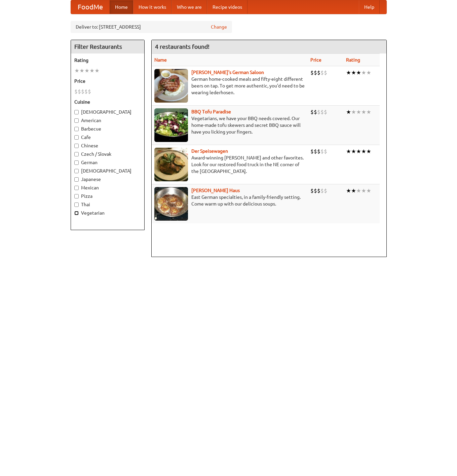 The width and height of the screenshot is (457, 476). What do you see at coordinates (108, 47) in the screenshot?
I see `h4: Filter Restaurants` at bounding box center [108, 47].